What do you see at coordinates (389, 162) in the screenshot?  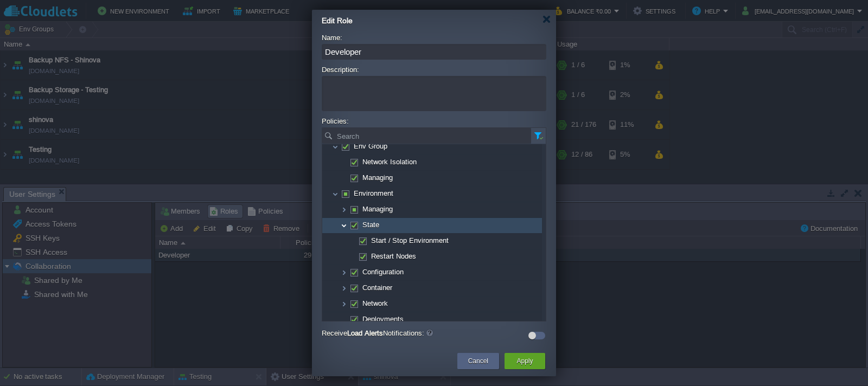 I see `a: Network Isolation` at bounding box center [389, 162].